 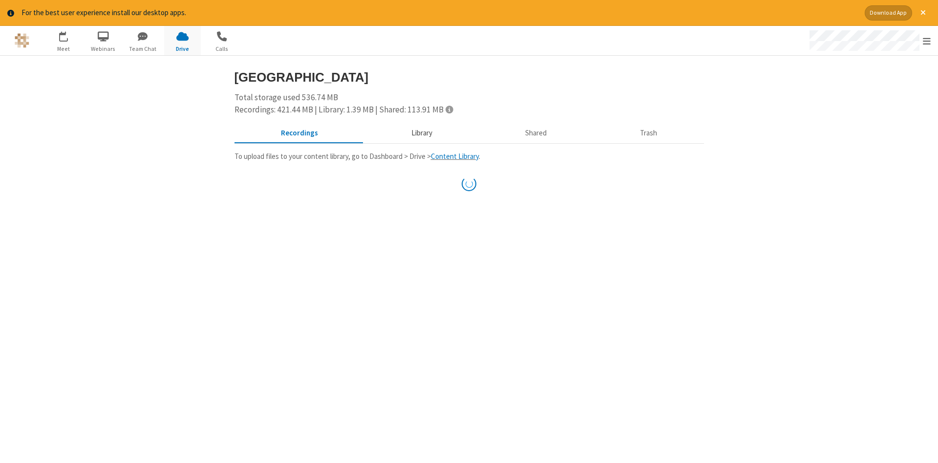 I want to click on button: Shared during meetings, so click(x=536, y=133).